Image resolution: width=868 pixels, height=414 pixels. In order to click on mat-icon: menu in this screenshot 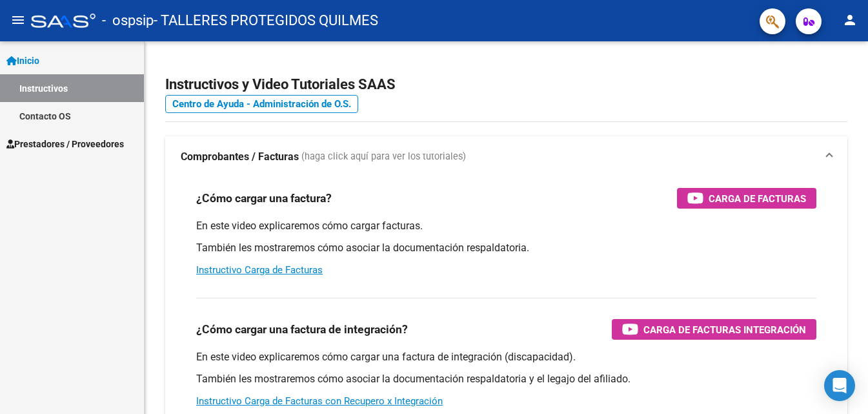, I will do `click(18, 20)`.